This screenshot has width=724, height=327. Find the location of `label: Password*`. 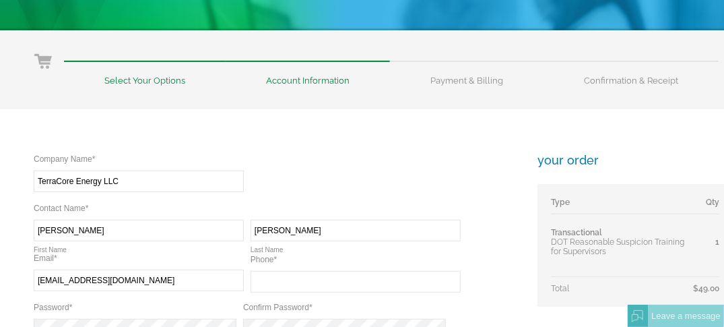

label: Password* is located at coordinates (53, 307).